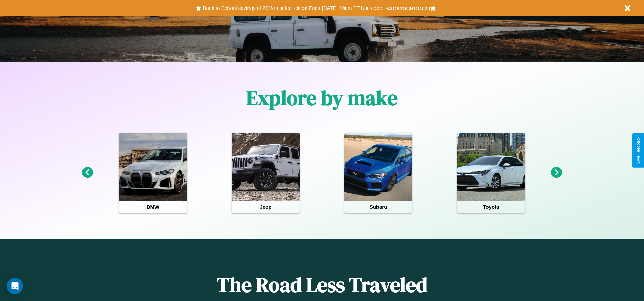  What do you see at coordinates (322, 98) in the screenshot?
I see `h1: Explore by make` at bounding box center [322, 98].